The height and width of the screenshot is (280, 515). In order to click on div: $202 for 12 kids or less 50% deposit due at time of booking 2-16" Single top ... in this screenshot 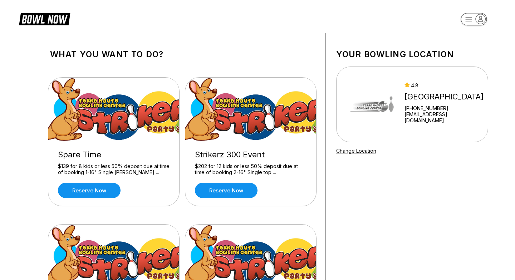, I will do `click(251, 169)`.